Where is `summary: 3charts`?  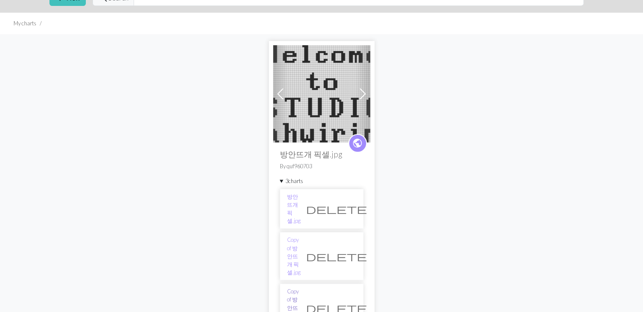 summary: 3charts is located at coordinates (322, 181).